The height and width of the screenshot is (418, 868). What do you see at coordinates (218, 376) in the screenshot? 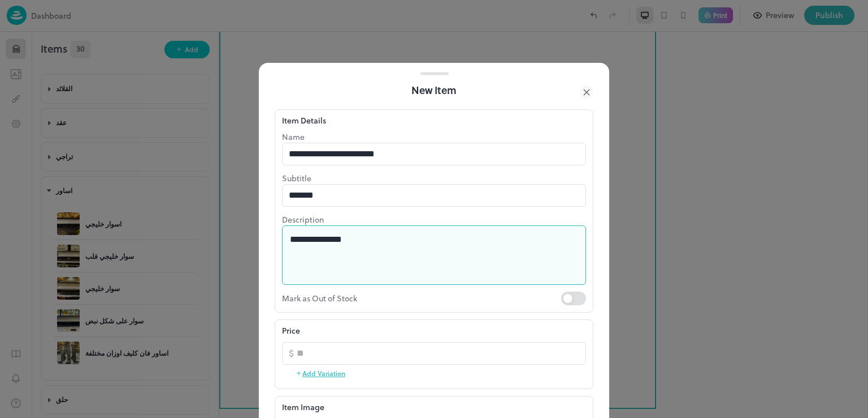
I see `div: Add Section` at bounding box center [218, 376].